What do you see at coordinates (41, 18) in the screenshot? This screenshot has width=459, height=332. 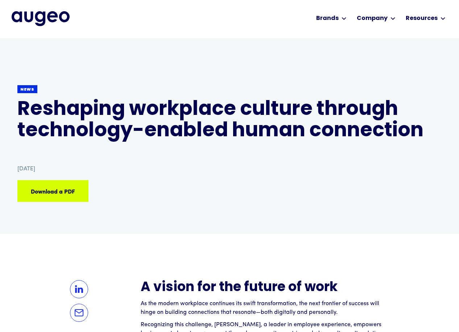 I see `a: home` at bounding box center [41, 18].